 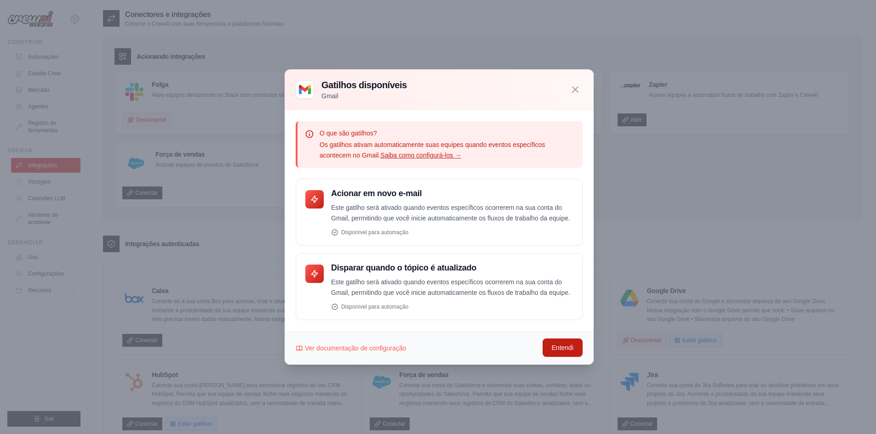 I want to click on font: Gatilhos disponíveis, so click(x=364, y=85).